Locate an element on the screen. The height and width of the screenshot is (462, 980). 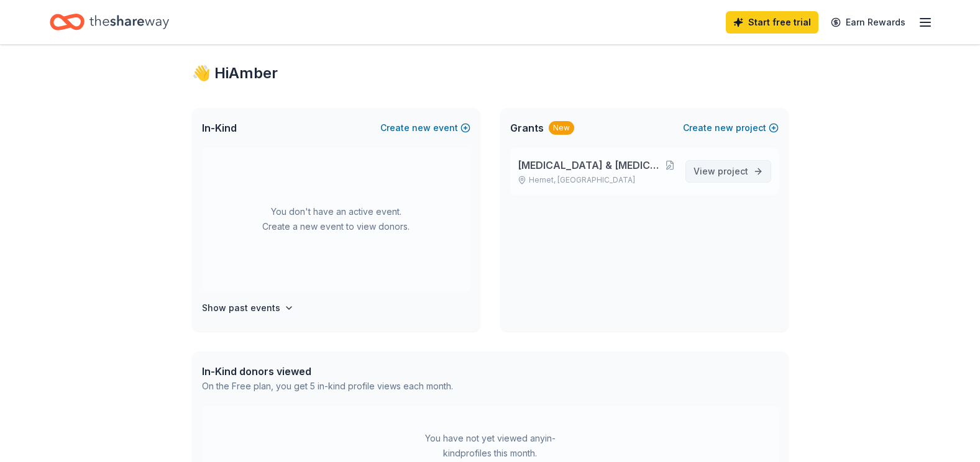
a: Start free trial is located at coordinates (772, 22).